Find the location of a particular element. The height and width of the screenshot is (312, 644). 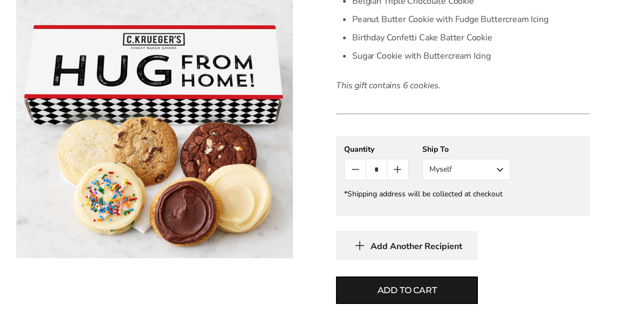

button: Count plus is located at coordinates (397, 170).